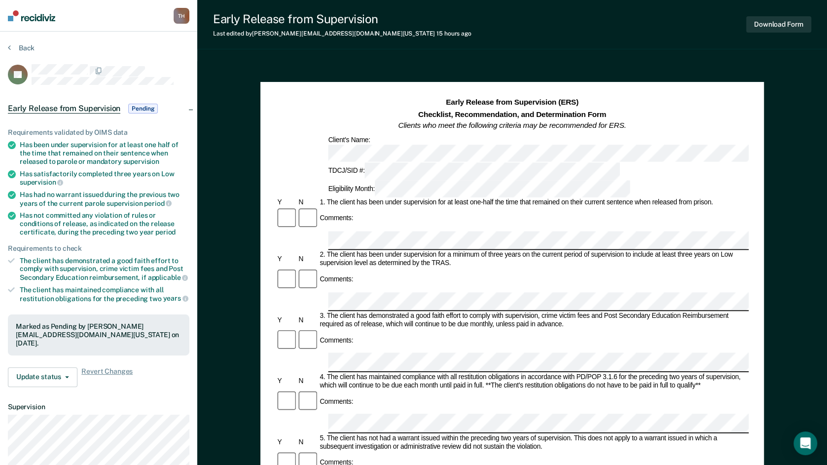 The width and height of the screenshot is (827, 465). What do you see at coordinates (512, 113) in the screenshot?
I see `strong: Checklist, Recommendation, and Determination Form` at bounding box center [512, 113].